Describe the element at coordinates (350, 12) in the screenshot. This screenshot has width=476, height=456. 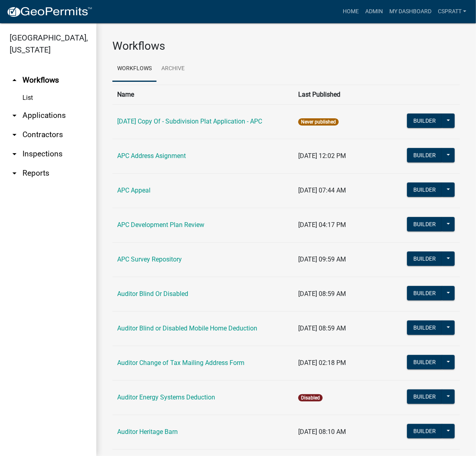
I see `a: Home` at that location.